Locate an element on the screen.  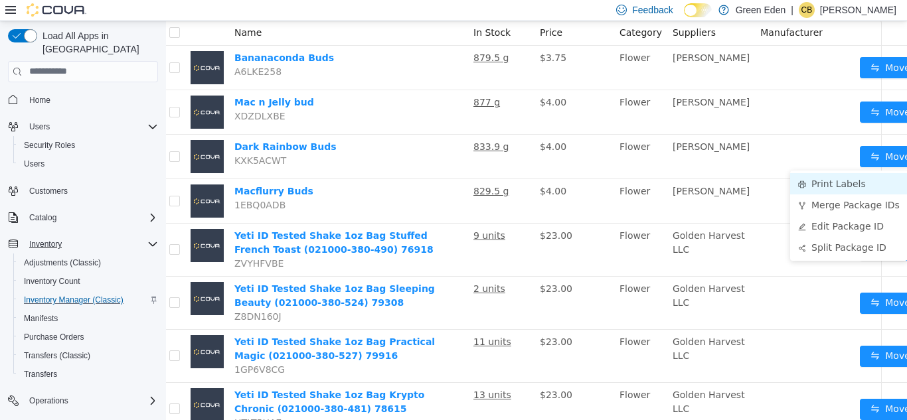
a: Transfers is located at coordinates (41, 375).